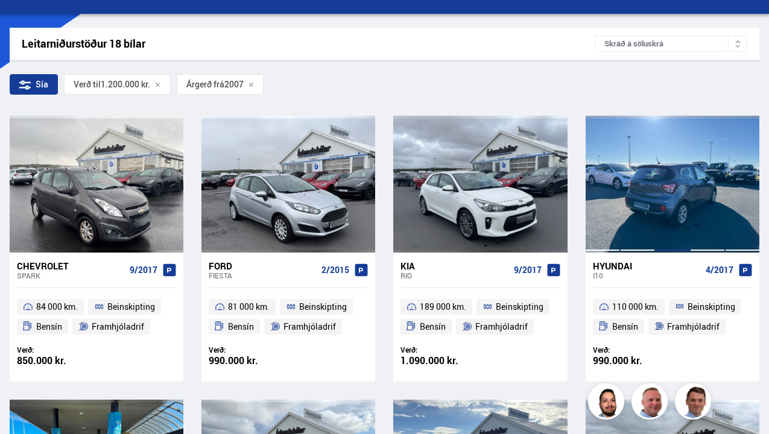  Describe the element at coordinates (288, 317) in the screenshot. I see `a: Ford Fiesta 2/2015 81 000 km. Beinskipting Bensín Framhjóladrif Verð: 990.000 kr.` at that location.